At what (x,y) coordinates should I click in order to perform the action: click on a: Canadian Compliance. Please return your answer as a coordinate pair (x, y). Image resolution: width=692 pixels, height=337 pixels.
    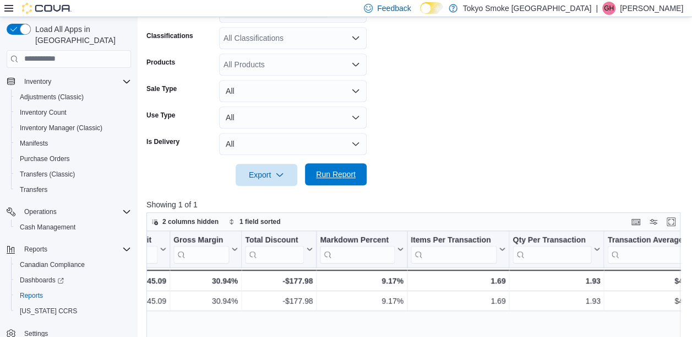
    Looking at the image, I should click on (52, 264).